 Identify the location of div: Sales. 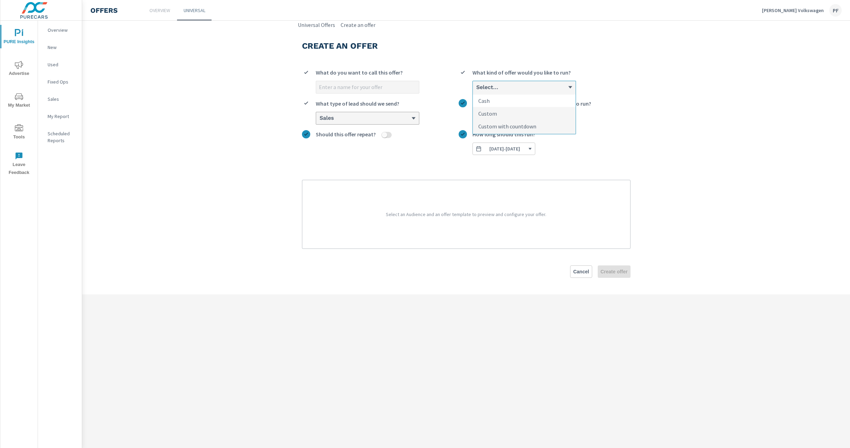
(60, 99).